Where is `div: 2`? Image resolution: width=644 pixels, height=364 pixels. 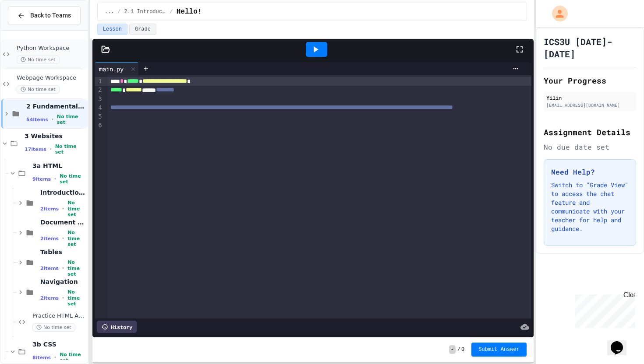
div: 2 is located at coordinates (99, 90).